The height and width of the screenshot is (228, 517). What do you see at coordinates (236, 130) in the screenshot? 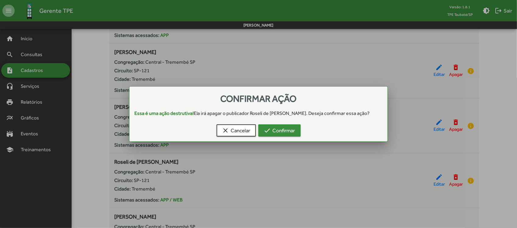
I see `span: Cancelar` at bounding box center [236, 130].